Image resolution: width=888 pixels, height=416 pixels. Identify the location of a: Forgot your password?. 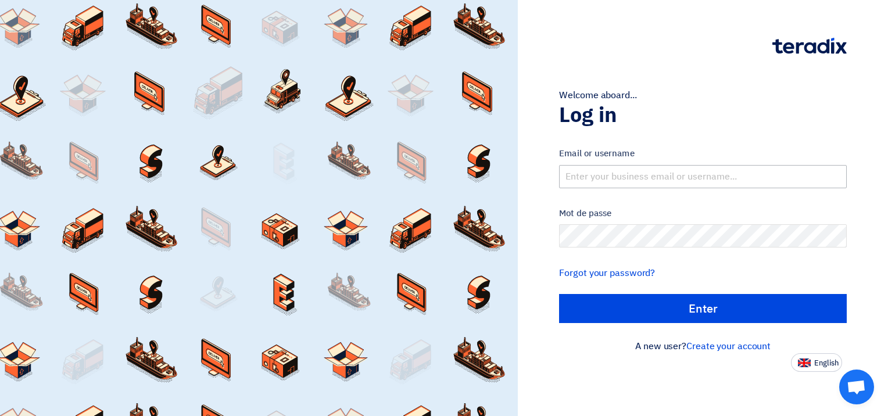
(606, 273).